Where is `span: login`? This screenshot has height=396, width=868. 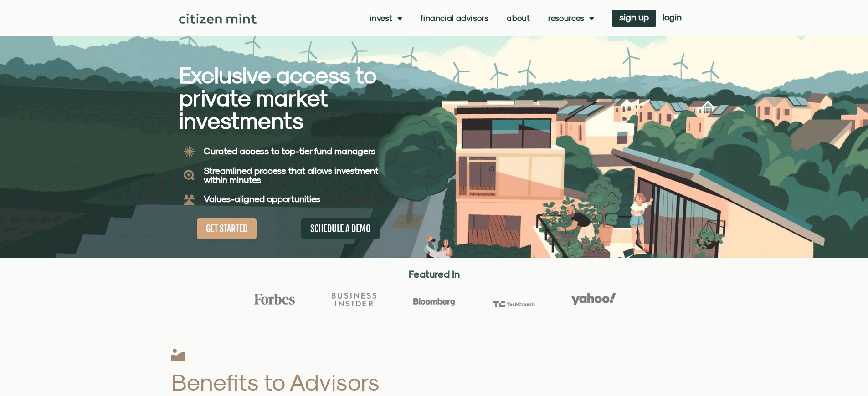
span: login is located at coordinates (672, 17).